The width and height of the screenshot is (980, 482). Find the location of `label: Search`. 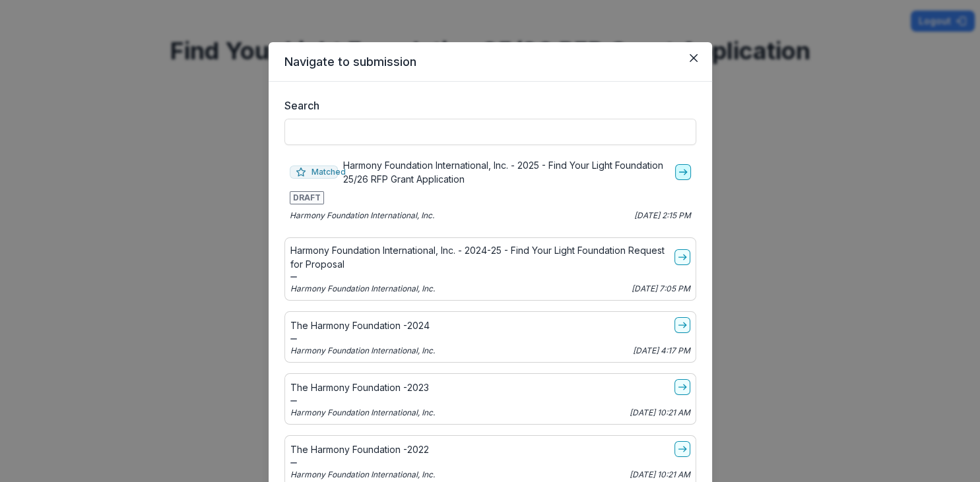

label: Search is located at coordinates (486, 106).